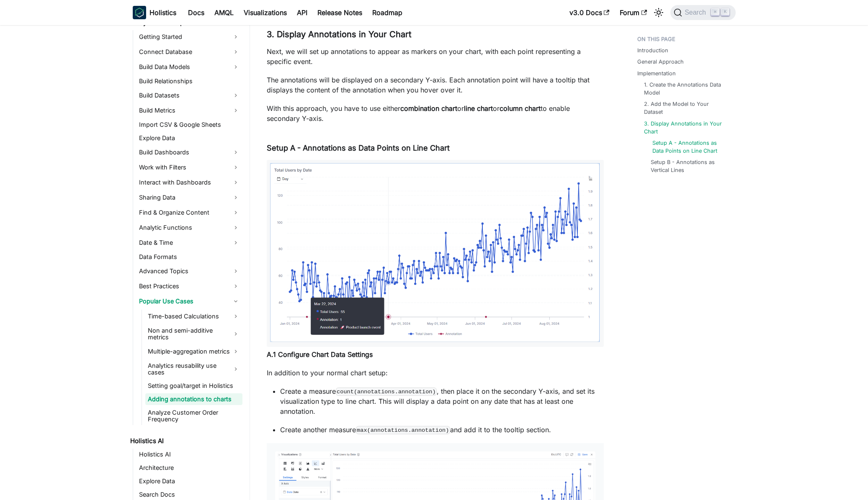 Image resolution: width=868 pixels, height=500 pixels. Describe the element at coordinates (190, 152) in the screenshot. I see `a: Build Dashboards` at that location.